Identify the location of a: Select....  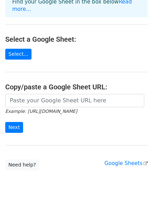
(18, 54).